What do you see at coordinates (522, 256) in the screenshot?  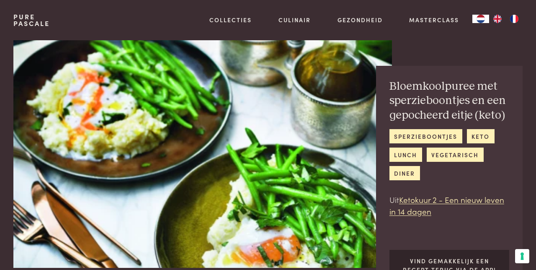 I see `button: Uw voorkeuren voor toestemming voor trackingtechnologieën` at bounding box center [522, 256].